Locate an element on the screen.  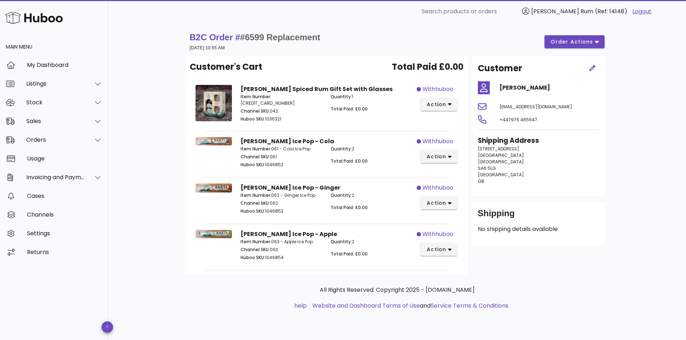
a: Service Terms & Conditions is located at coordinates (470, 306).